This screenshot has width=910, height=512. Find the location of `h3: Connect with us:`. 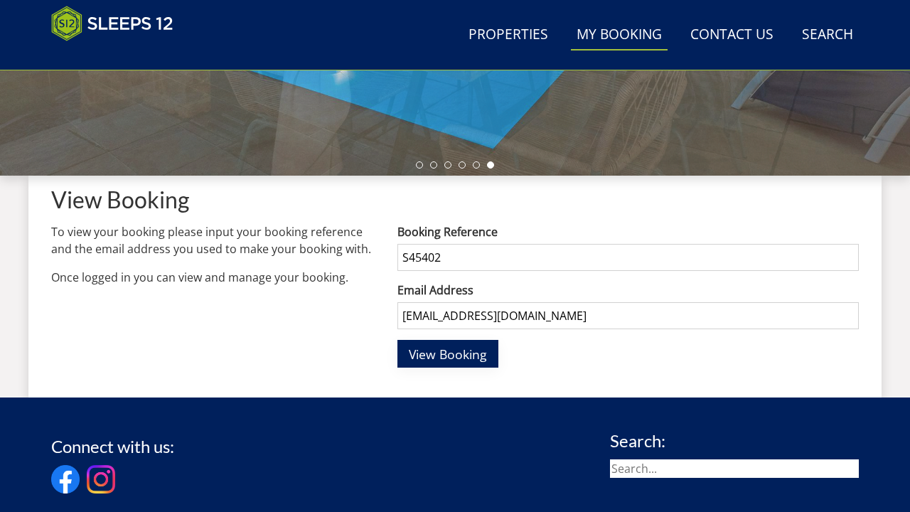

h3: Connect with us: is located at coordinates (112, 447).